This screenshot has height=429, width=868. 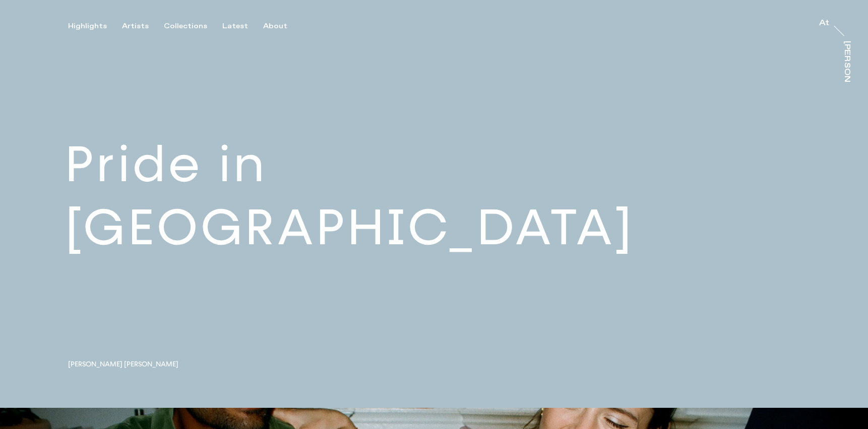 What do you see at coordinates (135, 26) in the screenshot?
I see `div: Artists` at bounding box center [135, 26].